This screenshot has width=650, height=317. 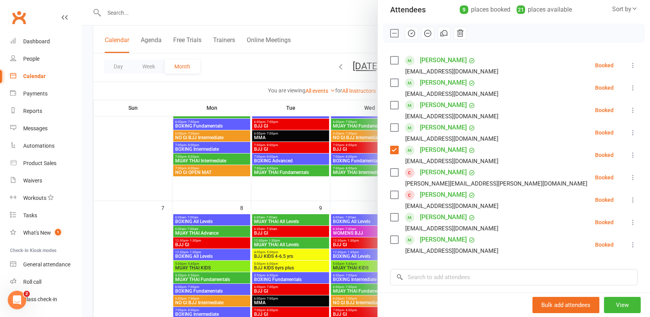 What do you see at coordinates (566, 305) in the screenshot?
I see `button: Bulk add attendees` at bounding box center [566, 305].